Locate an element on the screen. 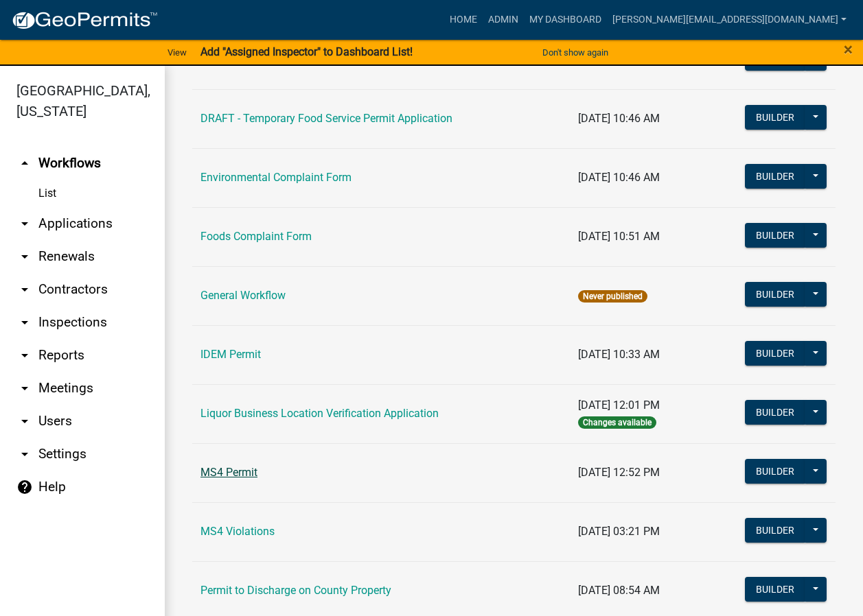 Image resolution: width=863 pixels, height=616 pixels. a: My Dashboard is located at coordinates (564, 20).